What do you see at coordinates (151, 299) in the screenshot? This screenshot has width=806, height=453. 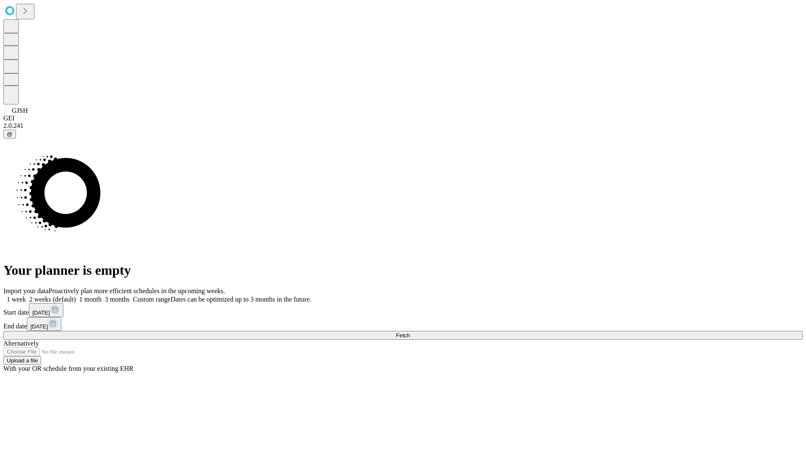 I see `span: Custom range` at bounding box center [151, 299].